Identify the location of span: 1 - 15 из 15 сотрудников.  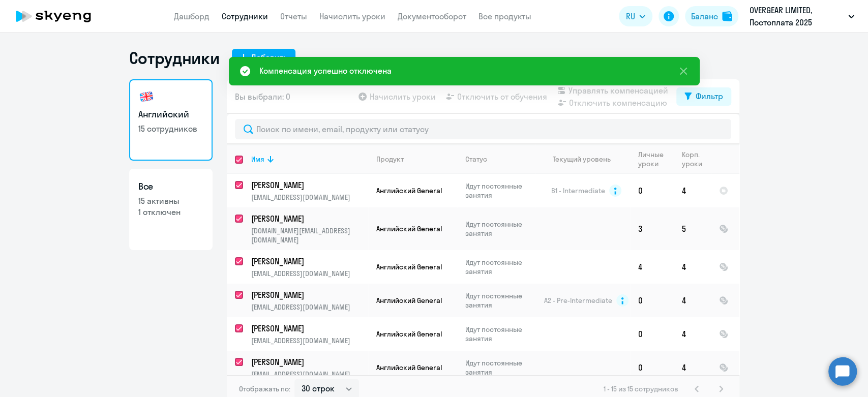
(640, 389).